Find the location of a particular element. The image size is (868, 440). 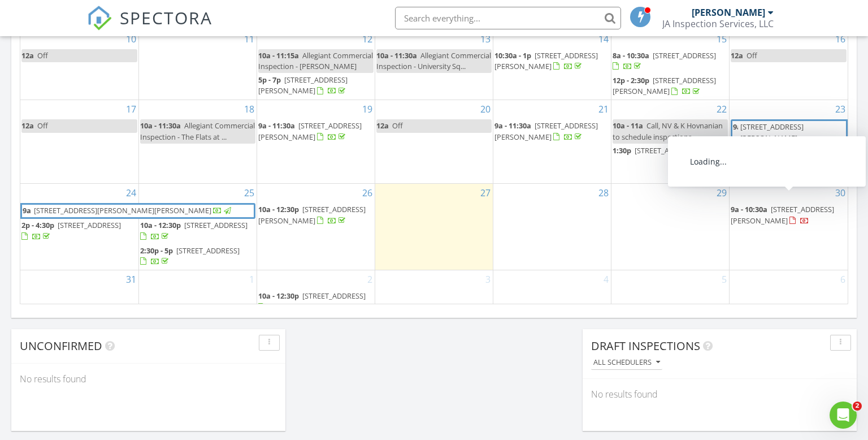

button: All schedulers is located at coordinates (626, 362).